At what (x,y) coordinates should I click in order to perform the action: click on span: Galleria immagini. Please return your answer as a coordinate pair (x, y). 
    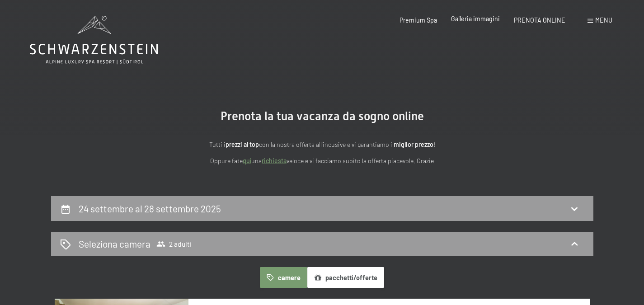
    Looking at the image, I should click on (475, 19).